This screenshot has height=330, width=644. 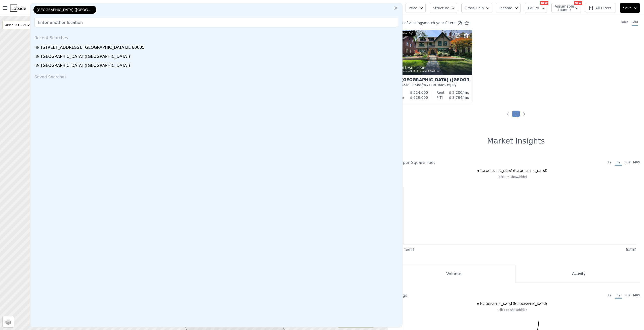 I want to click on button: Volume, so click(x=453, y=274).